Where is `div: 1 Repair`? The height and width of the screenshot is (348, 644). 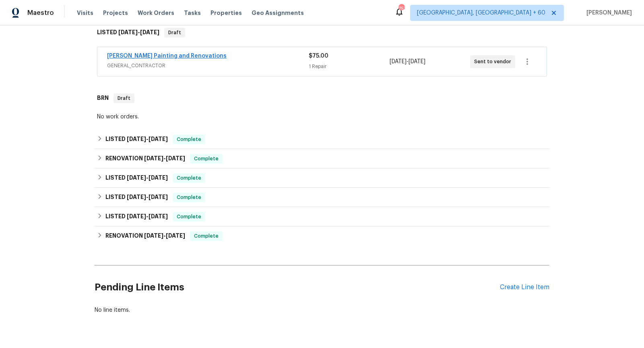 div: 1 Repair is located at coordinates (349, 67).